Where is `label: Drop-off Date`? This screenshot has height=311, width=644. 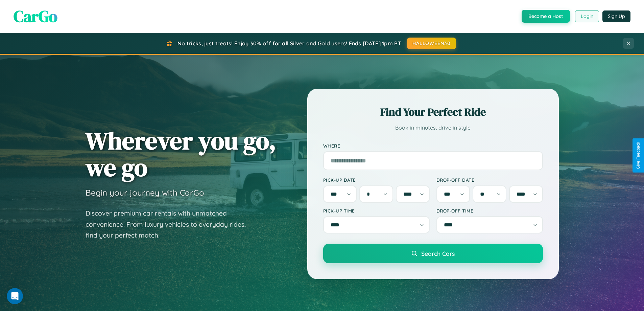
label: Drop-off Date is located at coordinates (490, 180).